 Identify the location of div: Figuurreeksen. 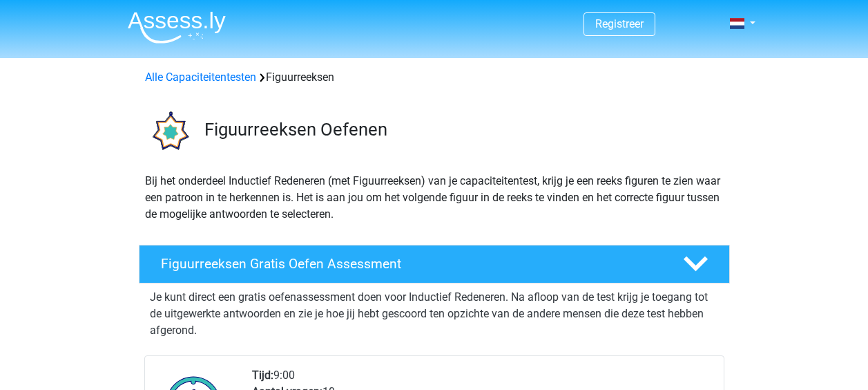
(434, 78).